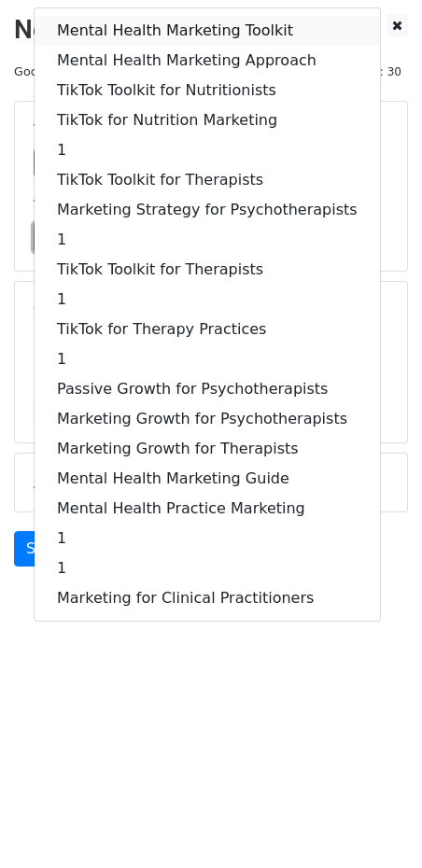 This screenshot has height=868, width=422. I want to click on small: Google Sheet:, so click(138, 71).